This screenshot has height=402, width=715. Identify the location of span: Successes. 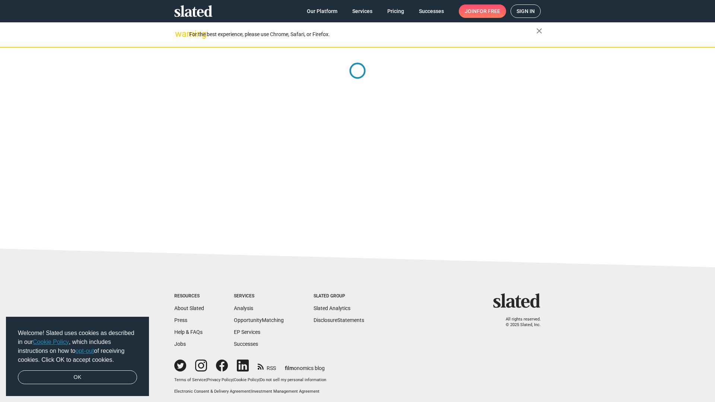
(431, 11).